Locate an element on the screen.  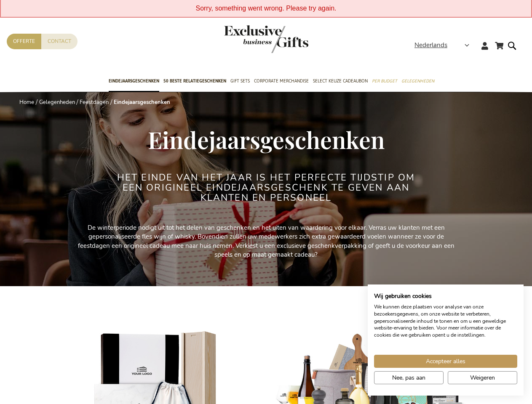
span: Sorry, something went wrong. Please try again. is located at coordinates (266, 8).